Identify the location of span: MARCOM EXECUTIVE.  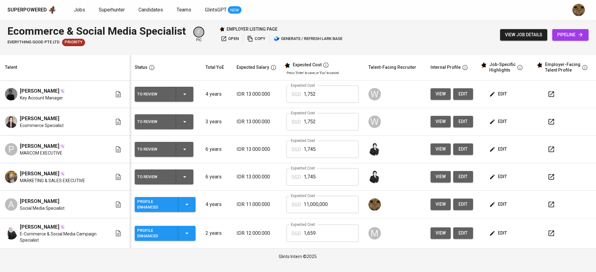
(41, 153).